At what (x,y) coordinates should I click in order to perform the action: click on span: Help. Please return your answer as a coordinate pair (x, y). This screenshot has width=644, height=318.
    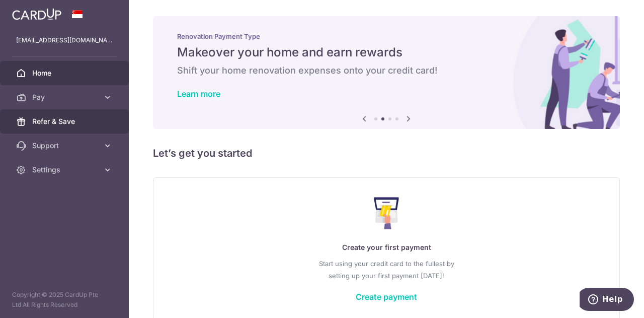
    Looking at the image, I should click on (33, 11).